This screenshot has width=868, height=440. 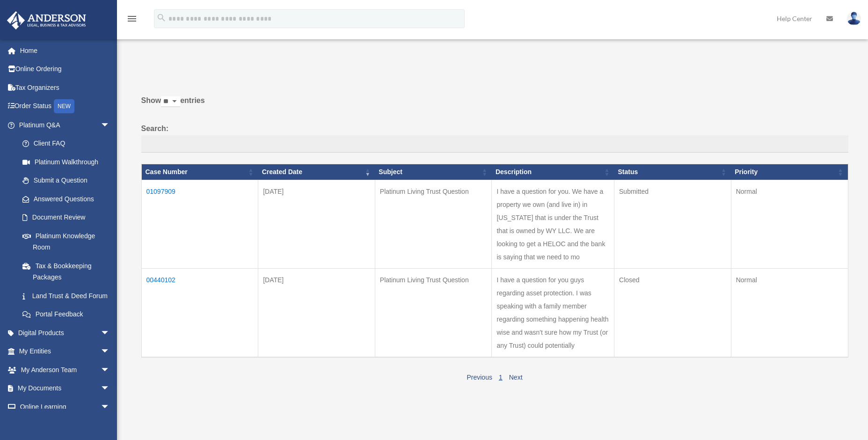 I want to click on label: Search:, so click(x=495, y=138).